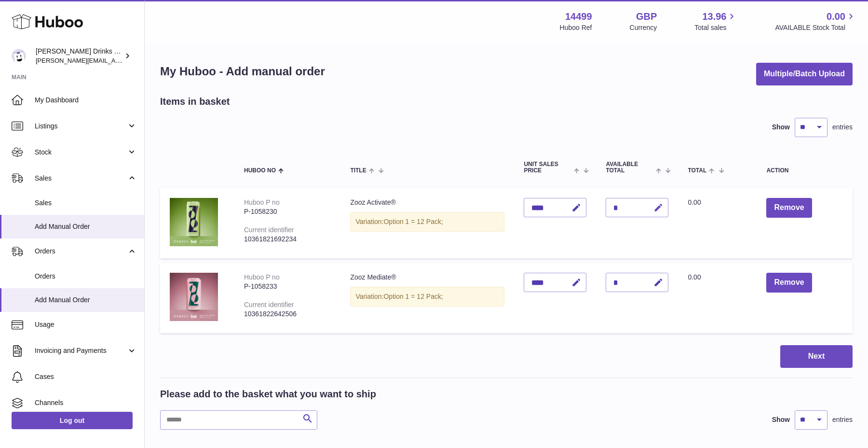  Describe the element at coordinates (86, 324) in the screenshot. I see `span: Usage` at that location.